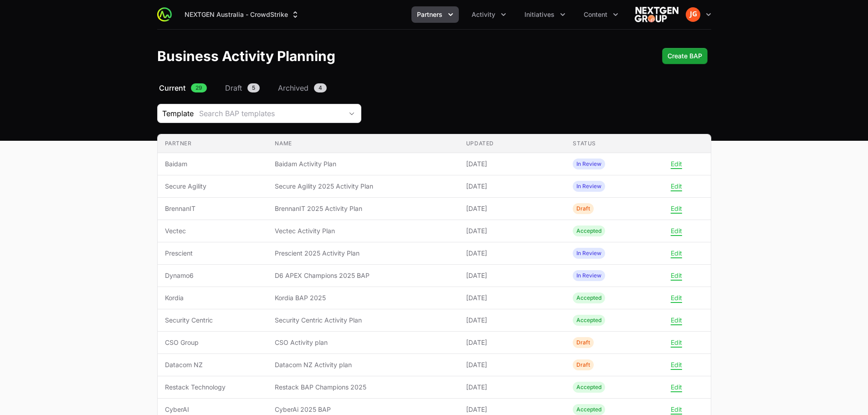 Image resolution: width=868 pixels, height=415 pixels. Describe the element at coordinates (213, 298) in the screenshot. I see `span: Kordia` at that location.